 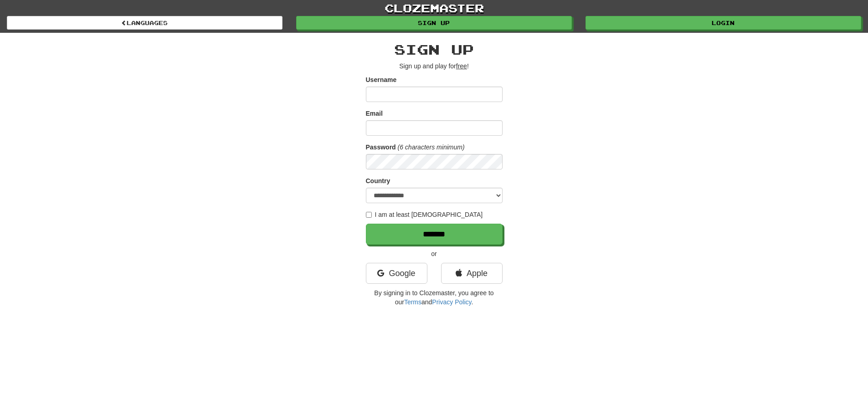 I want to click on a: Login, so click(x=723, y=23).